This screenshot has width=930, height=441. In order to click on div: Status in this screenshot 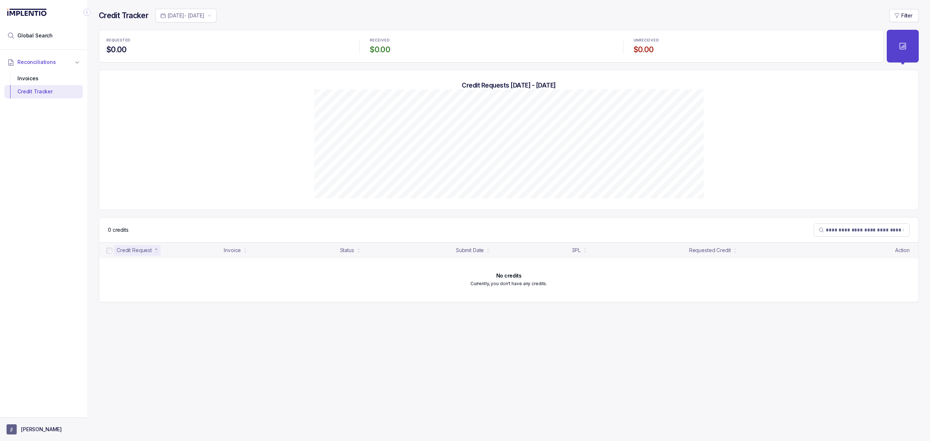, I will do `click(347, 250)`.